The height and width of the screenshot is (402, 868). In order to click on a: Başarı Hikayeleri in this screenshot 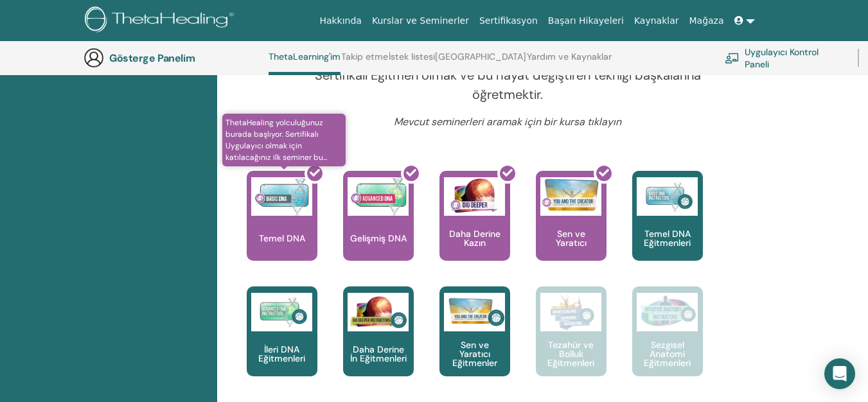, I will do `click(586, 21)`.